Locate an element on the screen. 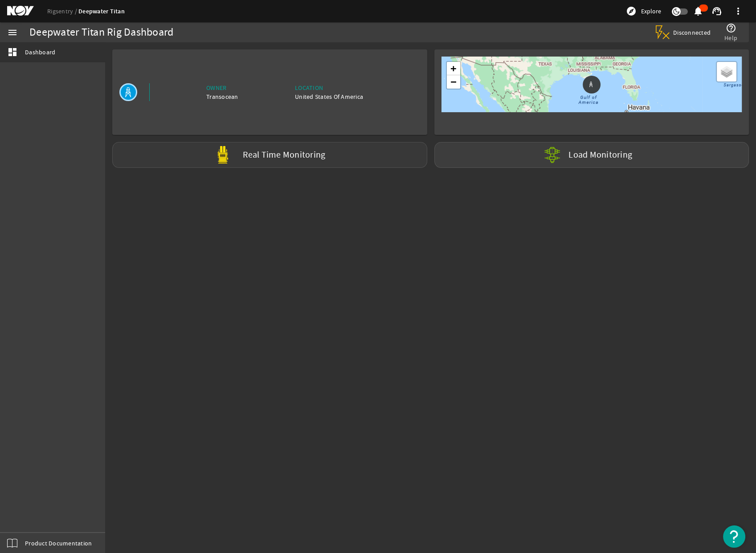  mat-icon: explore is located at coordinates (632, 11).